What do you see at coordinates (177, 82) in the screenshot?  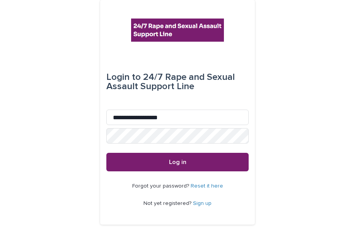 I see `div: 24/7 Rape and Sexual Assault Support Line` at bounding box center [177, 82].